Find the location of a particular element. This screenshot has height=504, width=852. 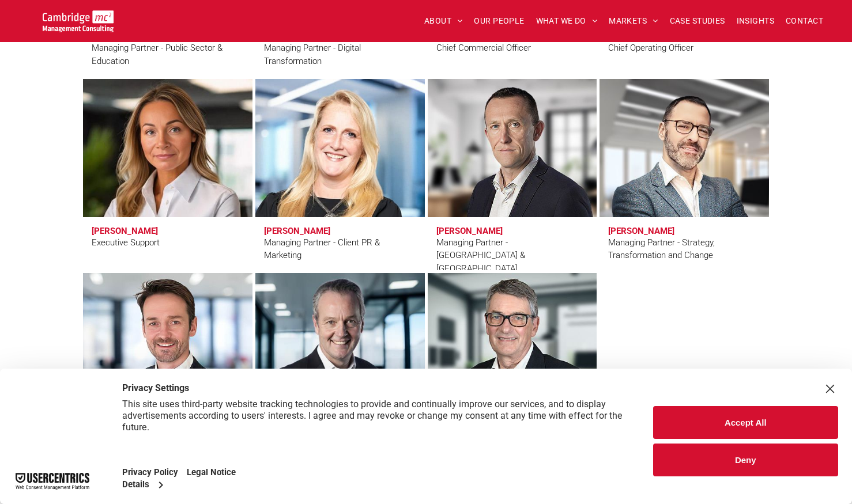

a: CASE STUDIES is located at coordinates (698, 21).